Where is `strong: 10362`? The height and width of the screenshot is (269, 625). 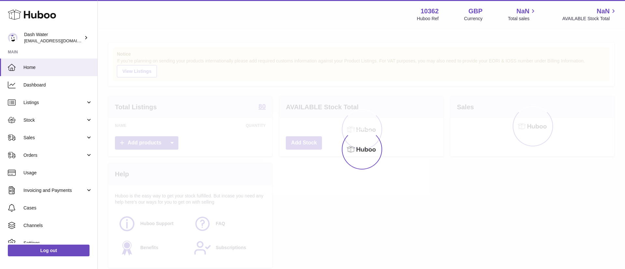
strong: 10362 is located at coordinates (430, 11).